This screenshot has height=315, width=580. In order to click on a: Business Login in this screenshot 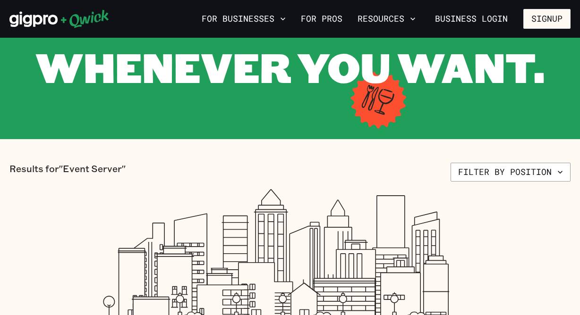, I will do `click(471, 19)`.